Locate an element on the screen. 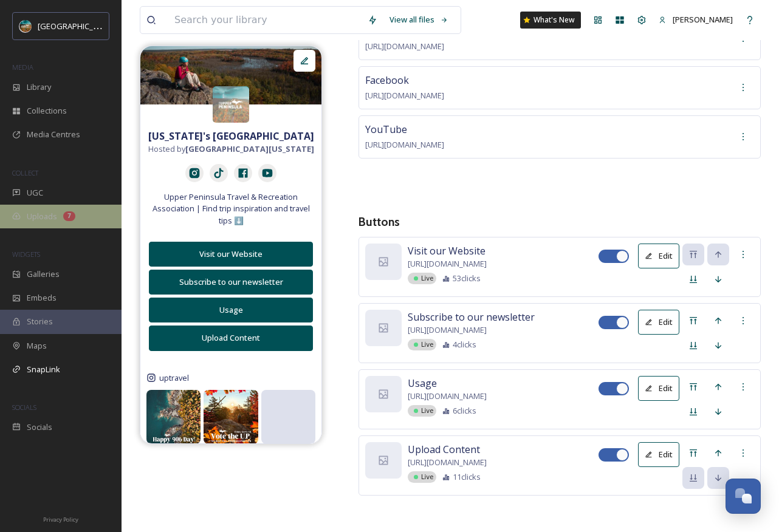  span: Socials is located at coordinates (39, 427).